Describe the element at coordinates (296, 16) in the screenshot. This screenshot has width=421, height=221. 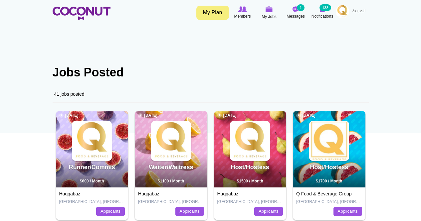
I see `span: Messages` at that location.